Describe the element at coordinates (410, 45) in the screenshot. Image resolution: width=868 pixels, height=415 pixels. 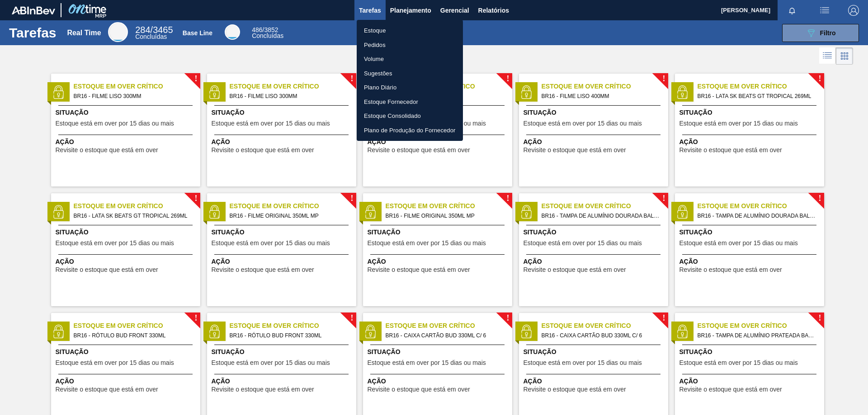
I see `a: Pedidos` at that location.